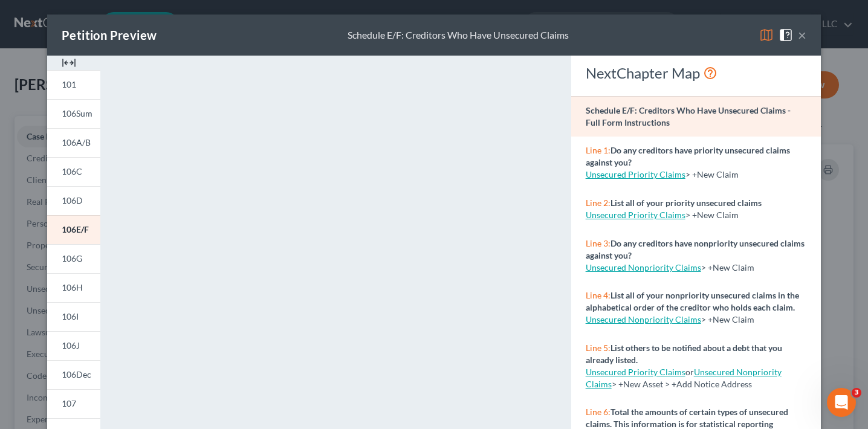 The height and width of the screenshot is (429, 868). I want to click on a: 106E/F, so click(74, 230).